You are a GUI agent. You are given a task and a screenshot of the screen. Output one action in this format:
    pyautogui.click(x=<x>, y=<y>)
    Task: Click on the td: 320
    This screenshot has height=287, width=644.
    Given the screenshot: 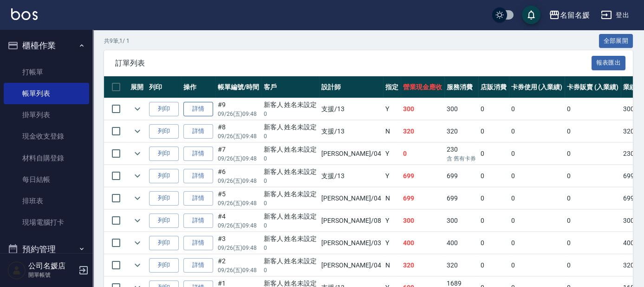 What is the action you would take?
    pyautogui.click(x=461, y=265)
    